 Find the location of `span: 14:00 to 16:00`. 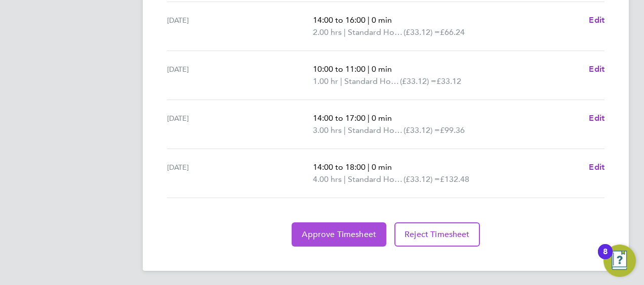

span: 14:00 to 16:00 is located at coordinates (340, 20).